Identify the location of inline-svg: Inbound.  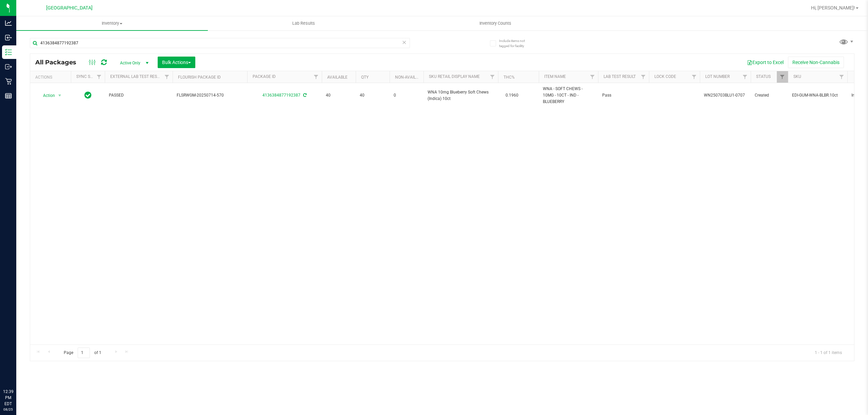
(9, 38).